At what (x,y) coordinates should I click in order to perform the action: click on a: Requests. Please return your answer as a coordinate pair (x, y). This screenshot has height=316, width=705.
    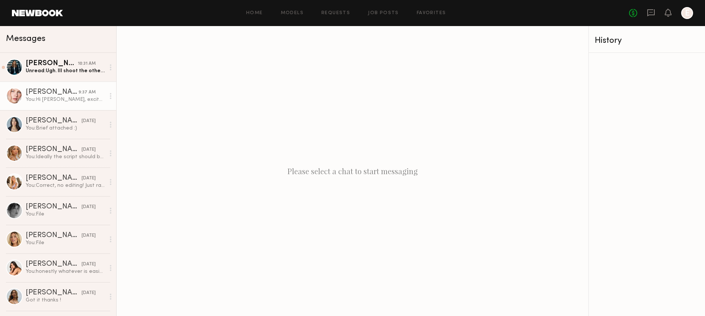
    Looking at the image, I should click on (336, 13).